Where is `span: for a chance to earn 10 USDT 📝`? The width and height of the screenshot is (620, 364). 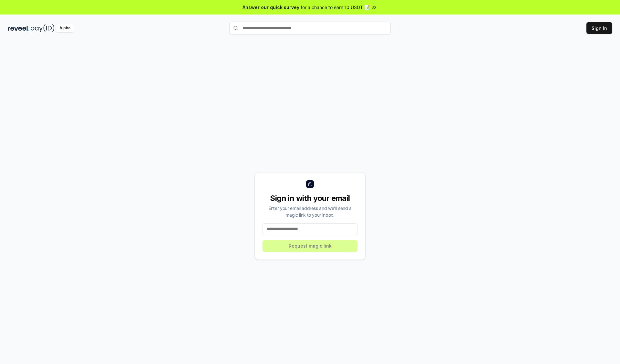
span: for a chance to earn 10 USDT 📝 is located at coordinates (335, 7).